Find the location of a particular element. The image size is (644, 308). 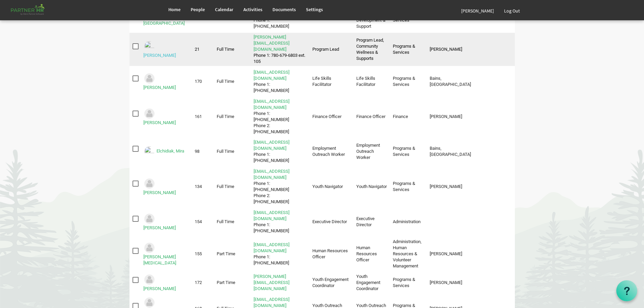

td: Employment Outreach Worker column header Position is located at coordinates (331, 151).